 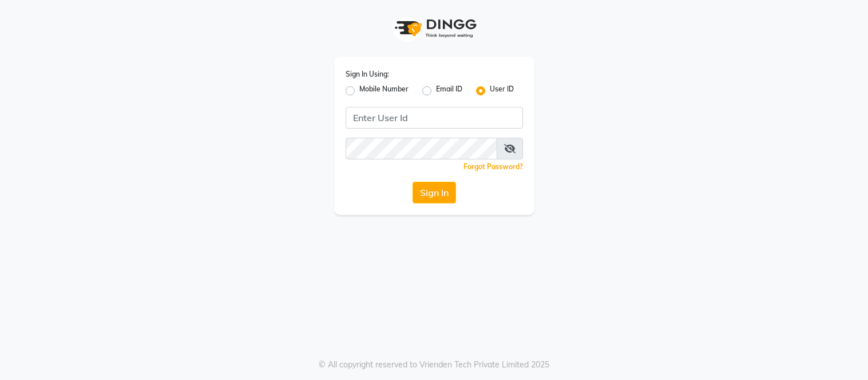 I want to click on img: logo1.svg, so click(x=434, y=28).